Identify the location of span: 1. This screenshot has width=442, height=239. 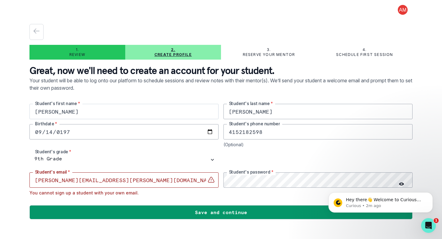
(437, 221).